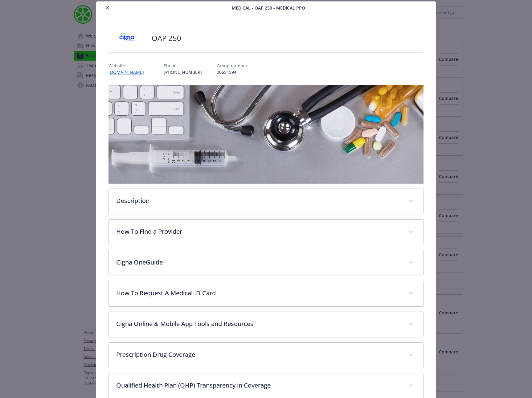 The width and height of the screenshot is (532, 398). What do you see at coordinates (129, 66) in the screenshot?
I see `p: Website` at bounding box center [129, 66].